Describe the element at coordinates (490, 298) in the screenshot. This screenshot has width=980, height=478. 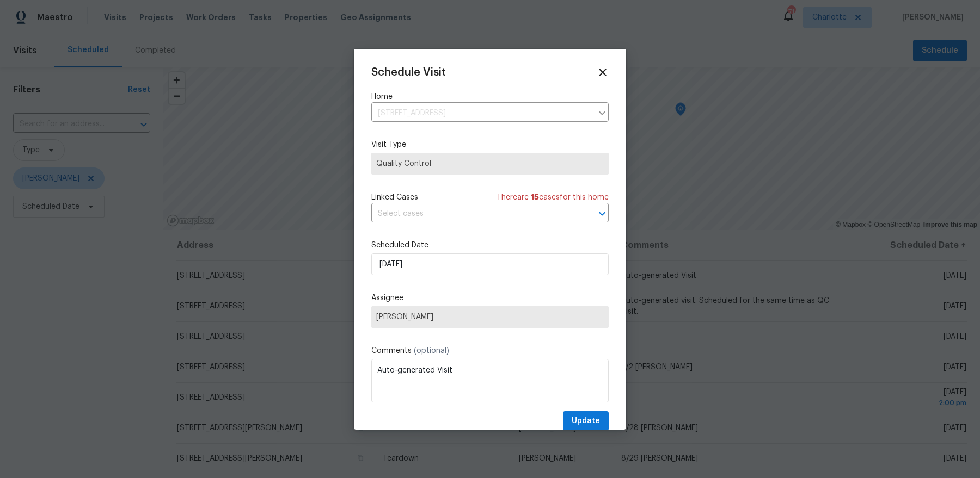
I see `label: Assignee` at that location.